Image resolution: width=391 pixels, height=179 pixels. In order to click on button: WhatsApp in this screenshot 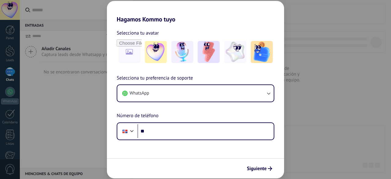, I will do `click(195, 93)`.